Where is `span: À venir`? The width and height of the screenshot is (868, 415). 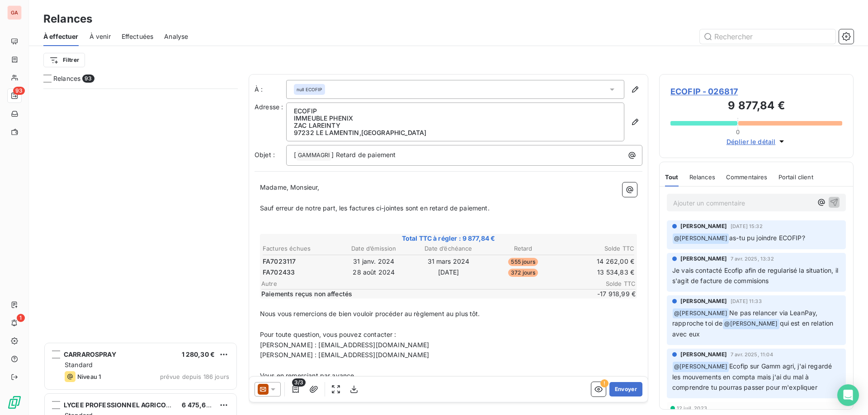 span: À venir is located at coordinates (100, 36).